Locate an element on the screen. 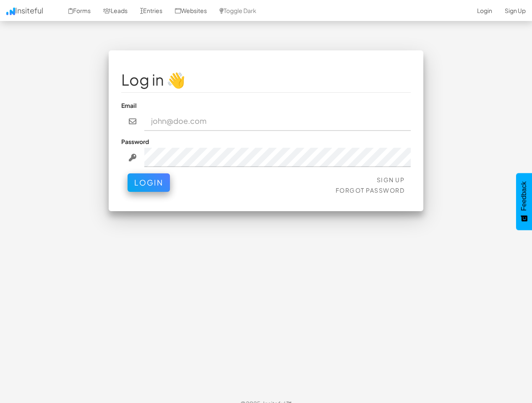 The height and width of the screenshot is (403, 532). label: Password is located at coordinates (135, 141).